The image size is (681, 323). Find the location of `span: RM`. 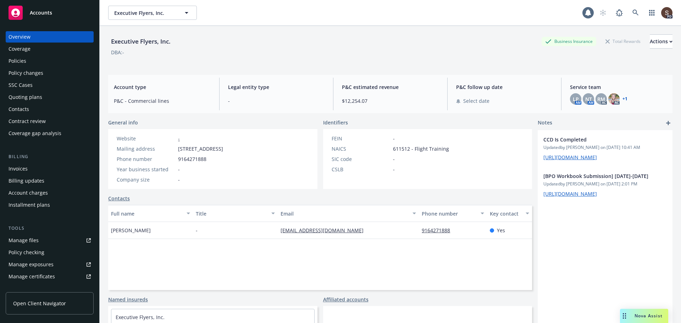

span: RM is located at coordinates (601, 99).